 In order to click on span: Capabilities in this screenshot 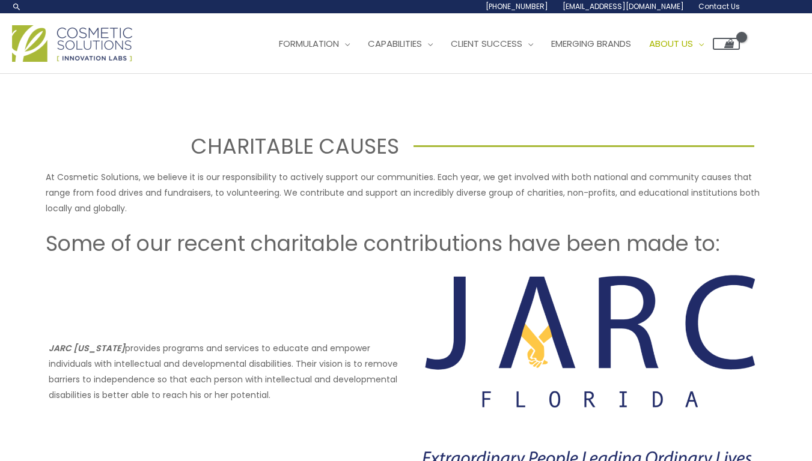, I will do `click(395, 43)`.